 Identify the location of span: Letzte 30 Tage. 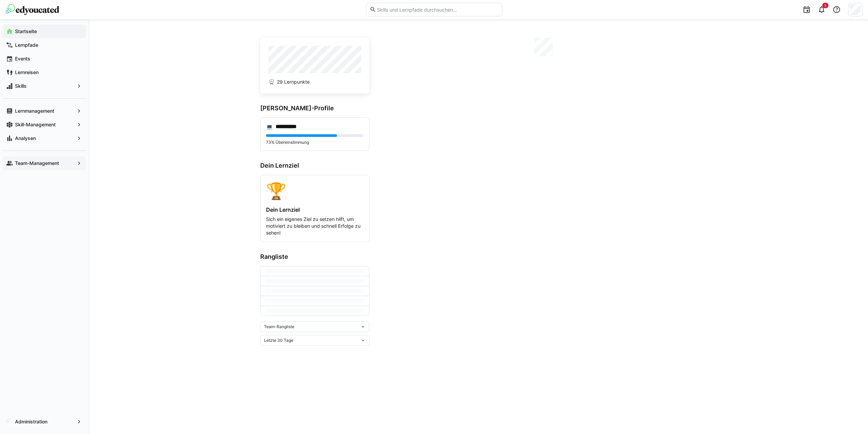
(278, 340).